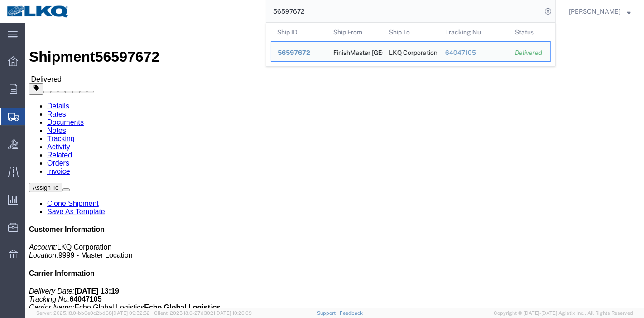  Describe the element at coordinates (474, 32) in the screenshot. I see `th: Tracking Nu.` at that location.